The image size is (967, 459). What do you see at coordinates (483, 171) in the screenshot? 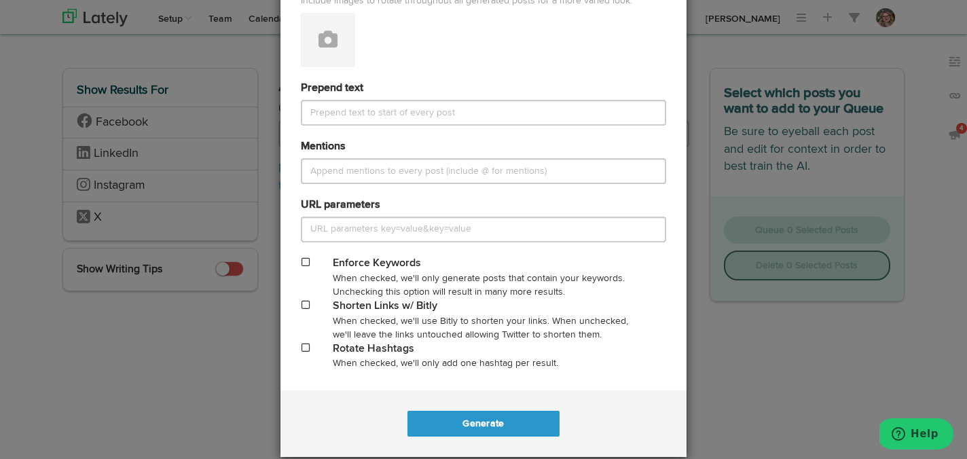
I see `input: Append mentions to every post (include @ for mentions)` at bounding box center [483, 171].